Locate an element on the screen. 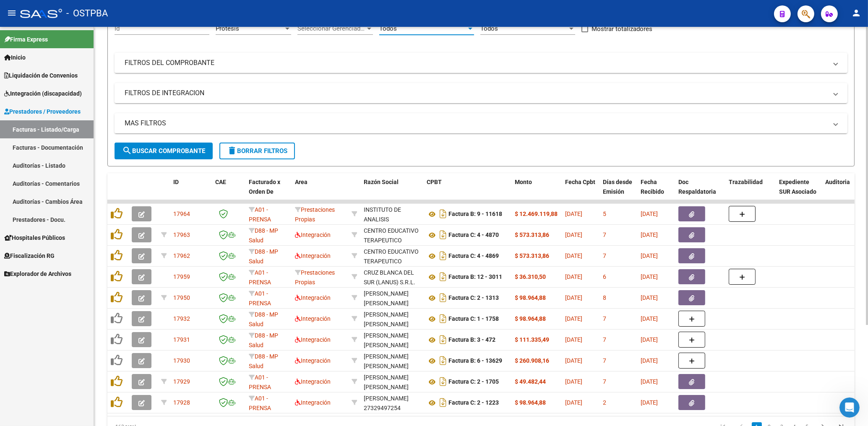  div: 27329497254 is located at coordinates (392, 403).